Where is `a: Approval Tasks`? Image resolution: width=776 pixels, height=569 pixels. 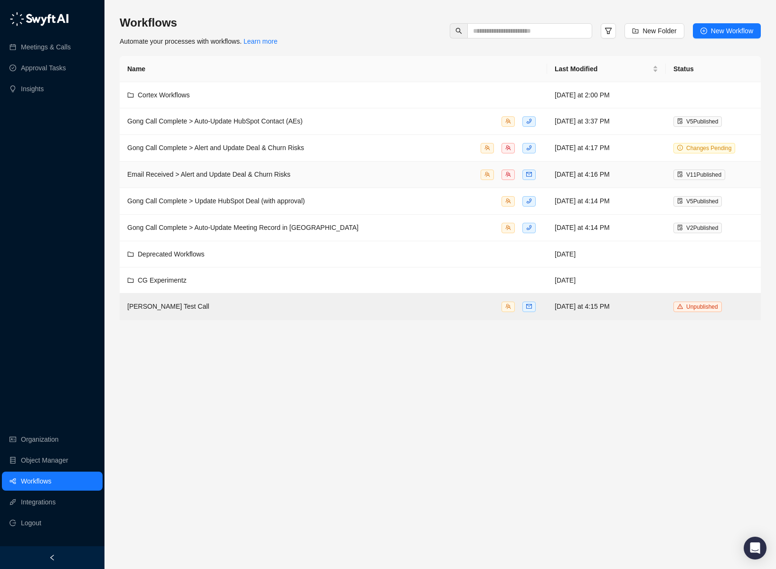 a: Approval Tasks is located at coordinates (43, 68).